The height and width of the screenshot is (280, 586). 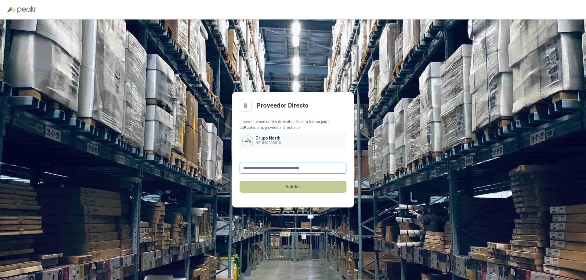 I want to click on h2: Proveedor Directo, so click(x=282, y=106).